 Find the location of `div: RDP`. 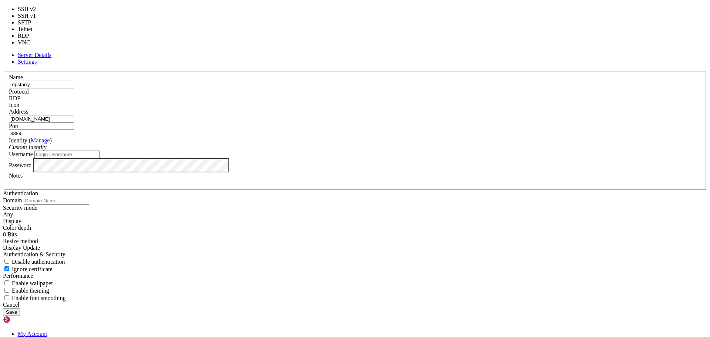

div: RDP is located at coordinates (355, 98).